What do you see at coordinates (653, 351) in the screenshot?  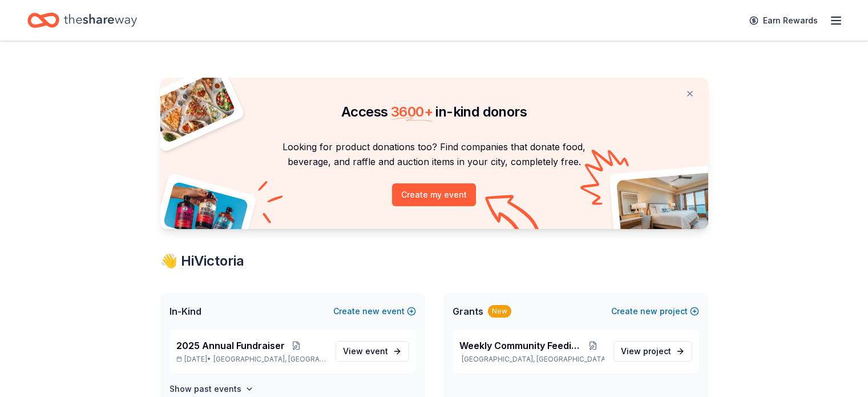 I see `a: View project` at bounding box center [653, 351].